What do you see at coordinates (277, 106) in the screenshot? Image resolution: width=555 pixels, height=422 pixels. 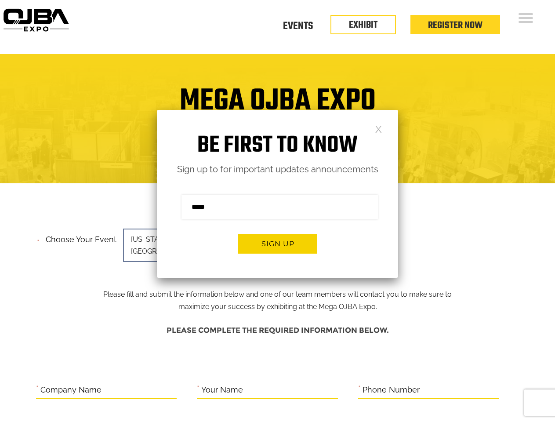 I see `h1: Mega OJBA Expo` at bounding box center [277, 106].